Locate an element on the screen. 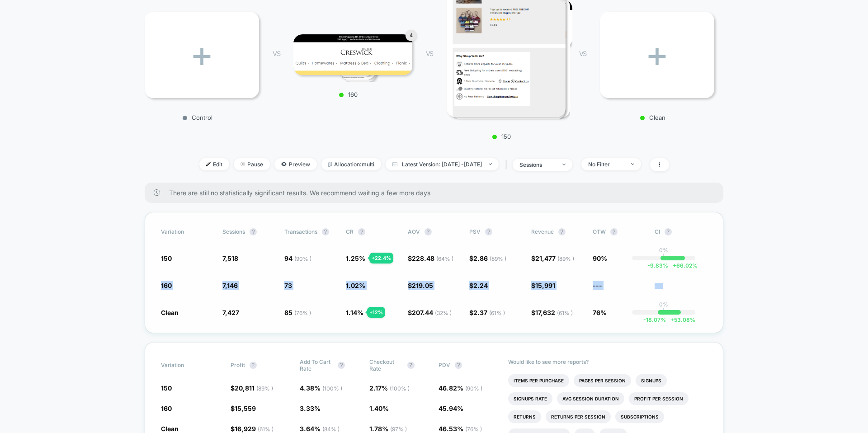 The image size is (868, 433). span: 53.08 % is located at coordinates (680, 320).